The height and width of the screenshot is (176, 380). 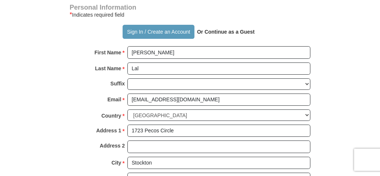 I want to click on strong: Email, so click(x=114, y=100).